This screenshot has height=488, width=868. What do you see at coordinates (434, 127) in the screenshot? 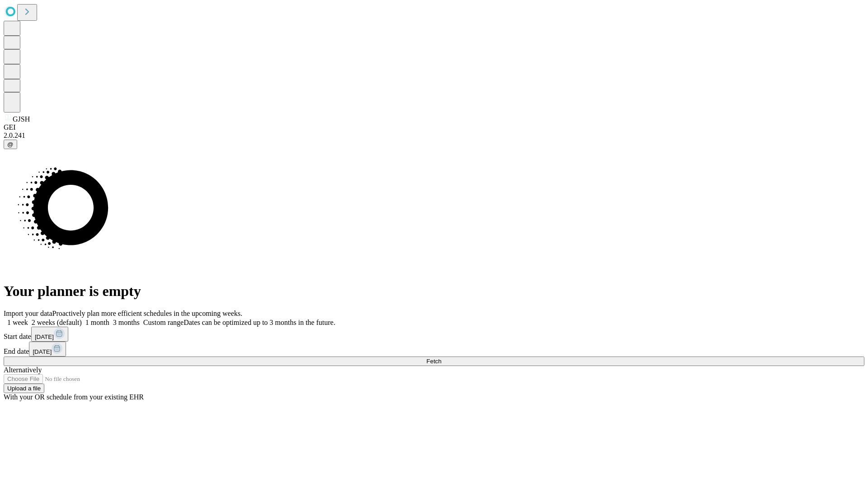
I see `div: GEI` at bounding box center [434, 127].